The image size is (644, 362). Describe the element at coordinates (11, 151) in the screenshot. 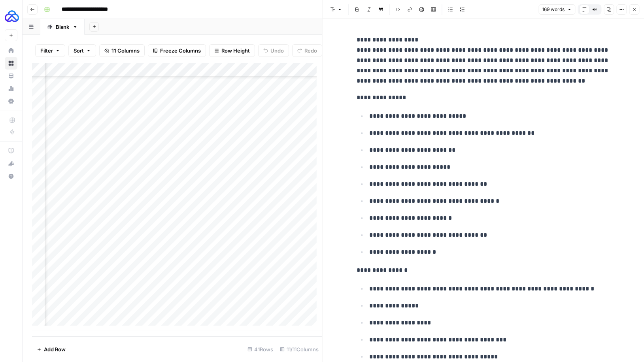

I see `a: AirOps Academy` at that location.